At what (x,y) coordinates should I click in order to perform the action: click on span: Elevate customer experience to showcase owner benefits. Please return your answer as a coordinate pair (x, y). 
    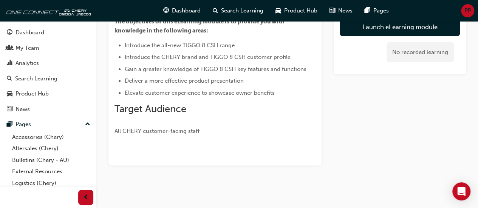
    Looking at the image, I should click on (199, 93).